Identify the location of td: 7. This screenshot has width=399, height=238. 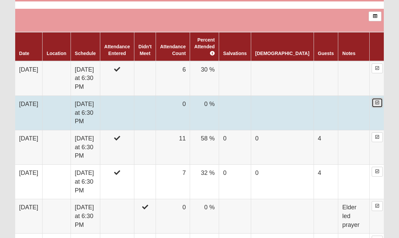
(173, 182).